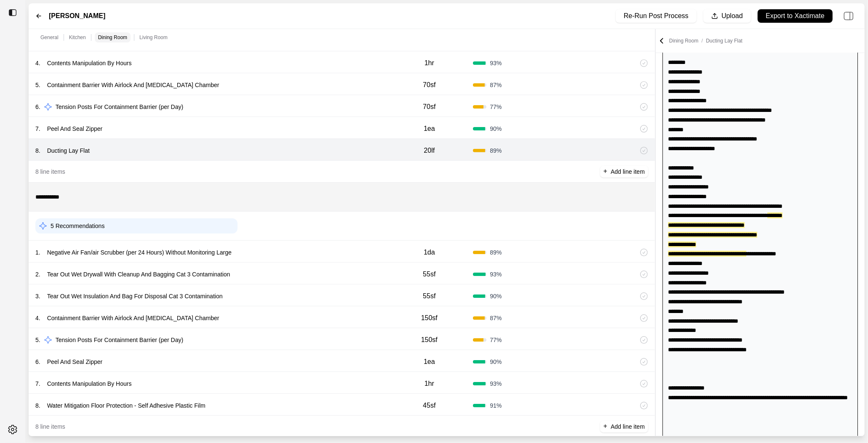  I want to click on p: Export to Xactimate, so click(796, 16).